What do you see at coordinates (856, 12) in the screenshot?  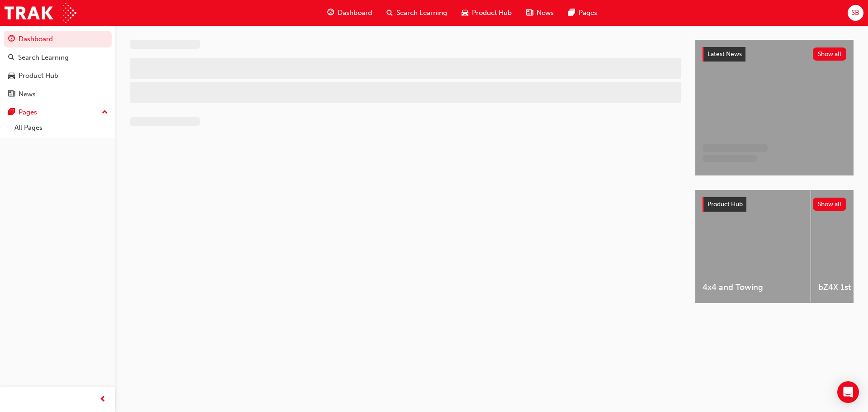 I see `button: SB` at bounding box center [856, 12].